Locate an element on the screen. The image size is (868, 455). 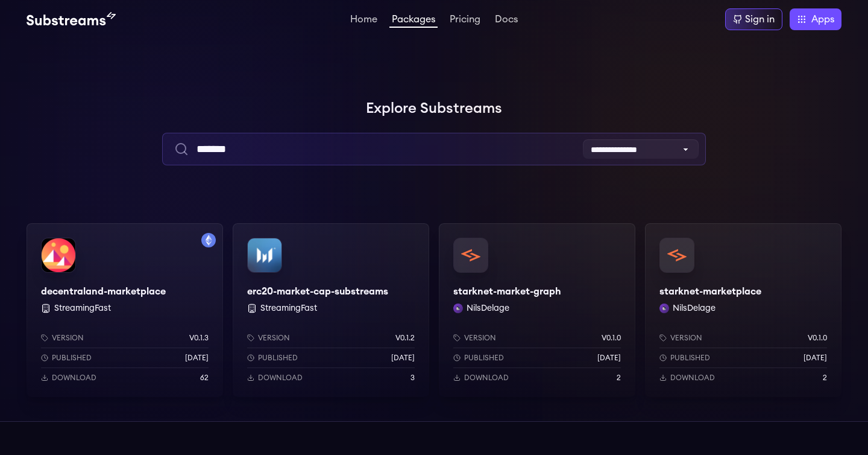
a: Packages is located at coordinates (413, 21).